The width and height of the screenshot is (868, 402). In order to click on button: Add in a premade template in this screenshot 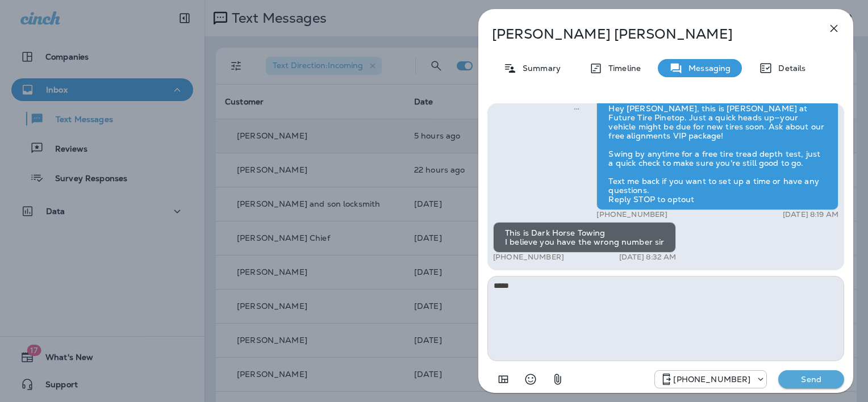, I will do `click(503, 379)`.